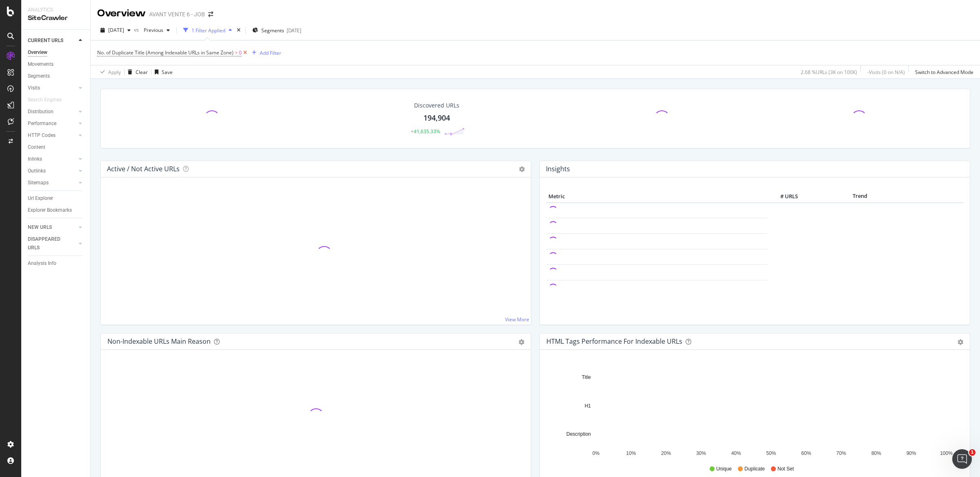  Describe the element at coordinates (44, 100) in the screenshot. I see `div: Search Engines` at that location.